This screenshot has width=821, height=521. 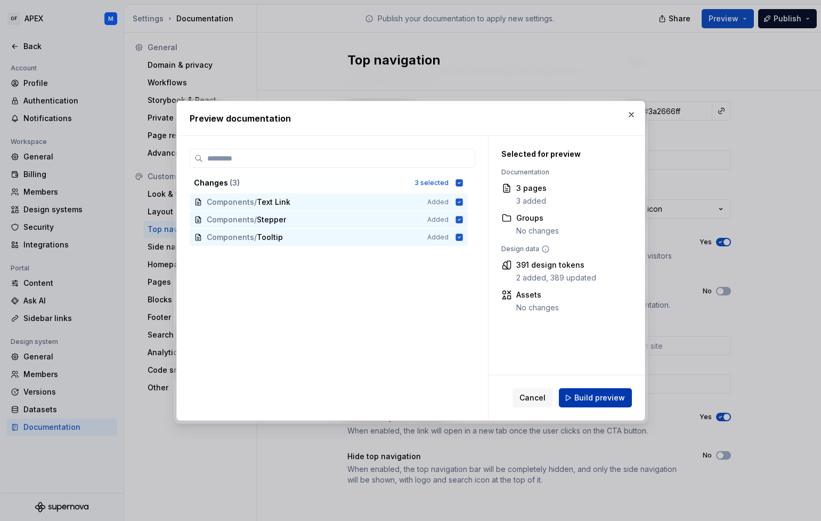 What do you see at coordinates (564, 154) in the screenshot?
I see `div: Selected for preview` at bounding box center [564, 154].